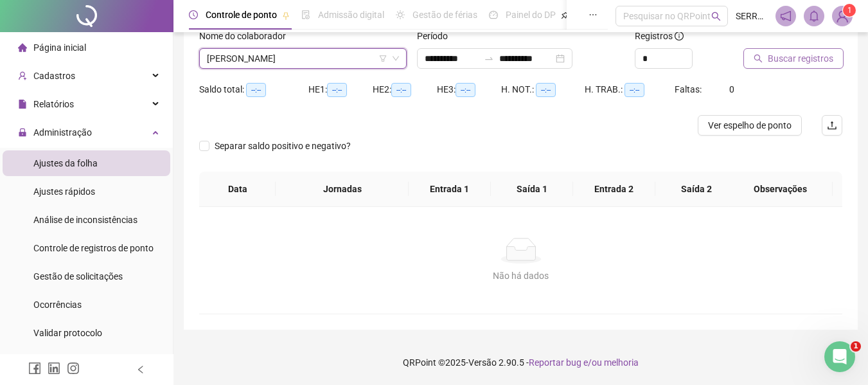 The image size is (868, 385). I want to click on span: home, so click(22, 48).